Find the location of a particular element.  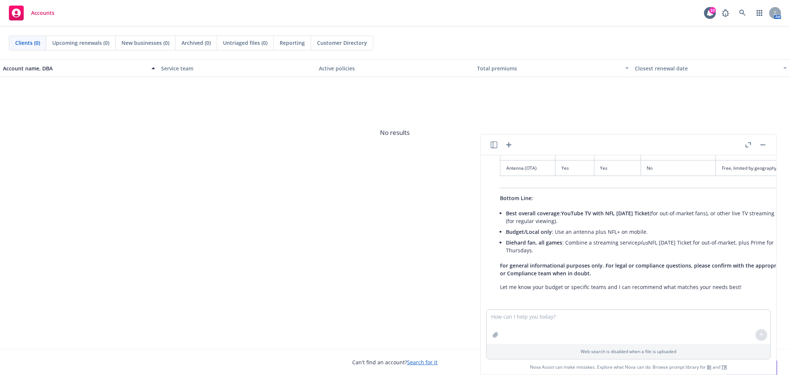

div: Active policies is located at coordinates (395, 68).